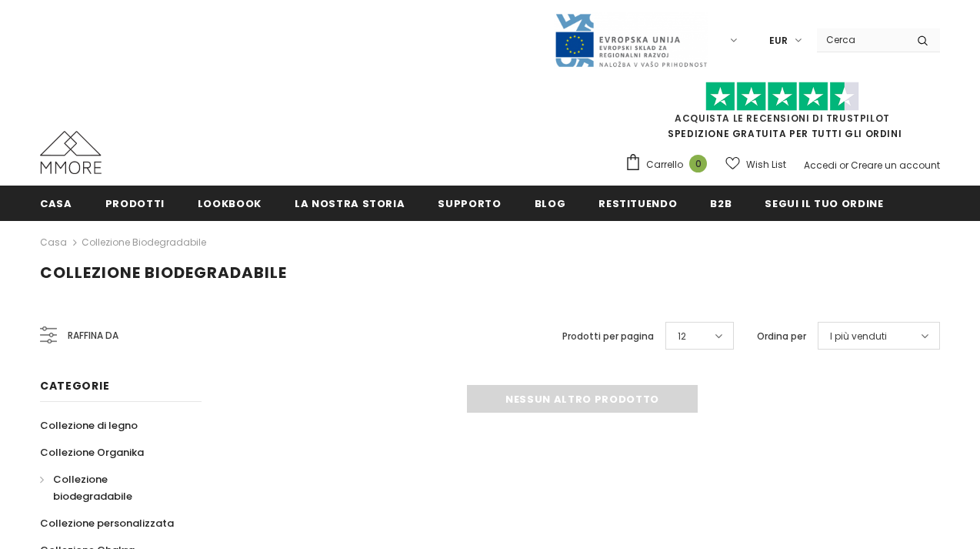 The width and height of the screenshot is (980, 549). Describe the element at coordinates (229, 203) in the screenshot. I see `span: Lookbook` at that location.